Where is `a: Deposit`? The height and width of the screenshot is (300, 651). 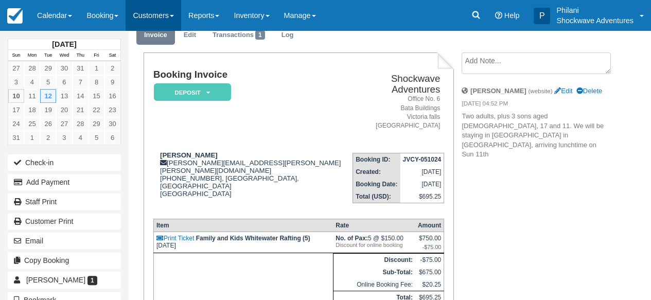 a: Deposit is located at coordinates (190, 92).